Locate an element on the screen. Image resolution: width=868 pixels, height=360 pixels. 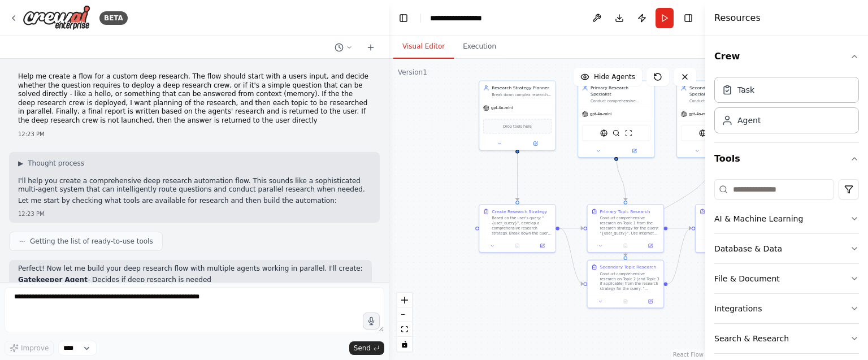
div: Primary Research Specialist is located at coordinates (621, 91).